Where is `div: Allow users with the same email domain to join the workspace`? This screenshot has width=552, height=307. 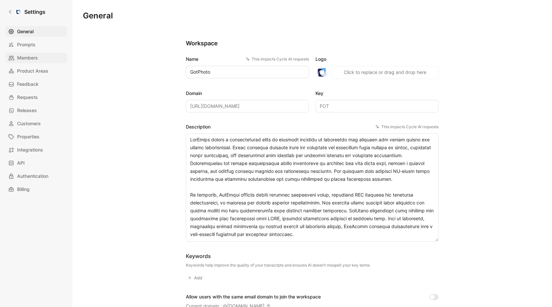
div: Allow users with the same email domain to join the workspace is located at coordinates (253, 297).